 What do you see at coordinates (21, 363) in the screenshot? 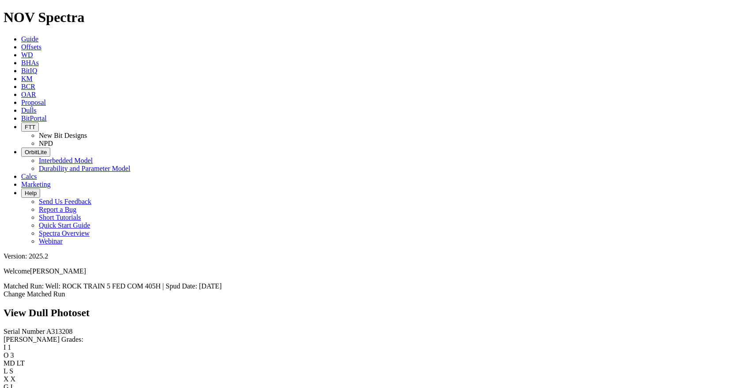
I see `span: LT` at bounding box center [21, 363].